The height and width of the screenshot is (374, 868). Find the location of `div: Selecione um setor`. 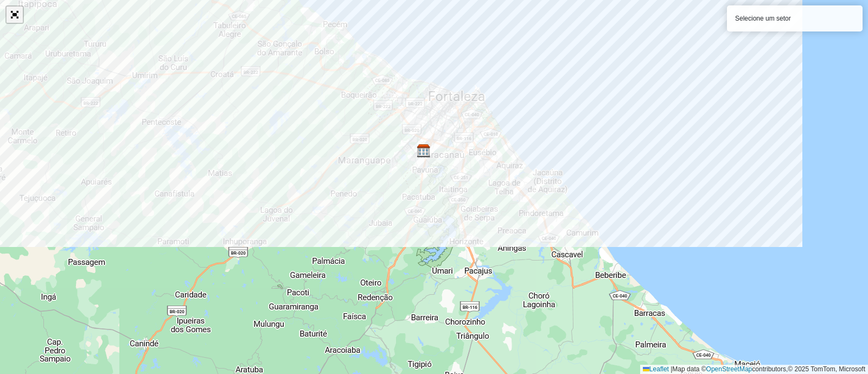

div: Selecione um setor is located at coordinates (794, 19).